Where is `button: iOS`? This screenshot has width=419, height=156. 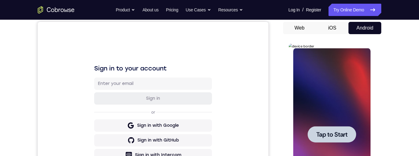 button: iOS is located at coordinates (332, 28).